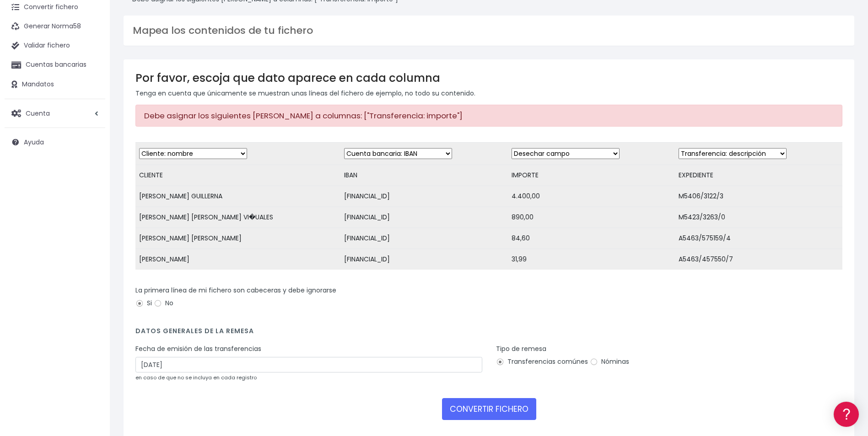 This screenshot has height=436, width=868. What do you see at coordinates (758, 259) in the screenshot?
I see `td: A5463/457550/7` at bounding box center [758, 259].